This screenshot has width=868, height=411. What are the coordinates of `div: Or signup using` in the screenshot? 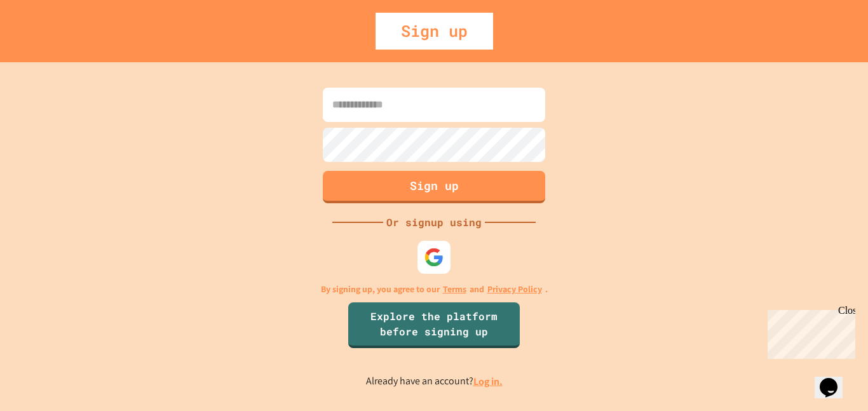 It's located at (434, 222).